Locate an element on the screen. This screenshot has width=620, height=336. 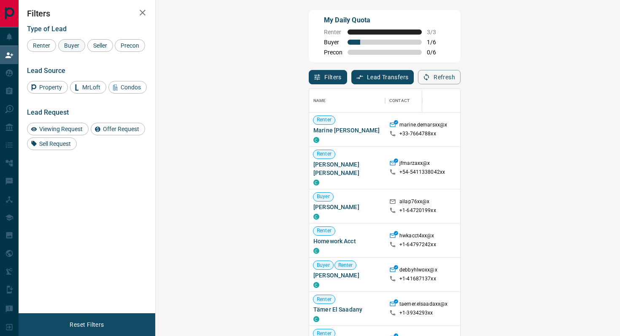
button: Lead Transfers is located at coordinates (383, 77).